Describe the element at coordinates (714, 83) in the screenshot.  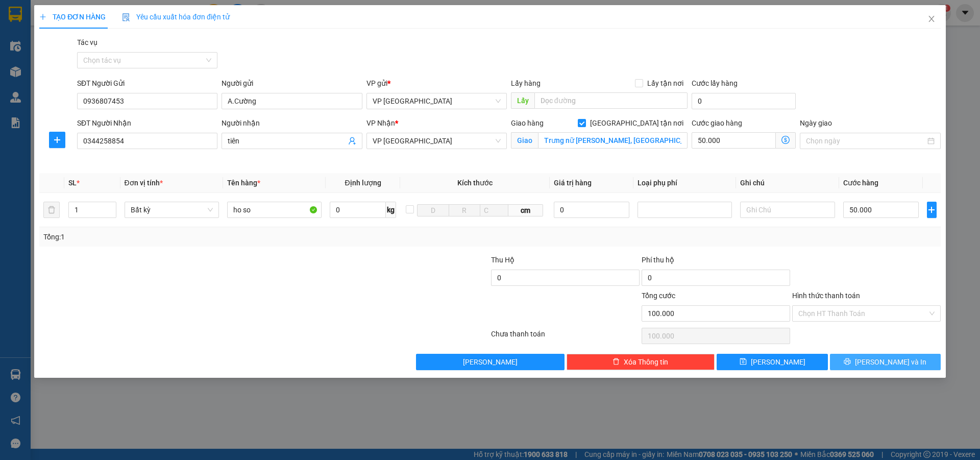
I see `label: Cước lấy hàng` at that location.